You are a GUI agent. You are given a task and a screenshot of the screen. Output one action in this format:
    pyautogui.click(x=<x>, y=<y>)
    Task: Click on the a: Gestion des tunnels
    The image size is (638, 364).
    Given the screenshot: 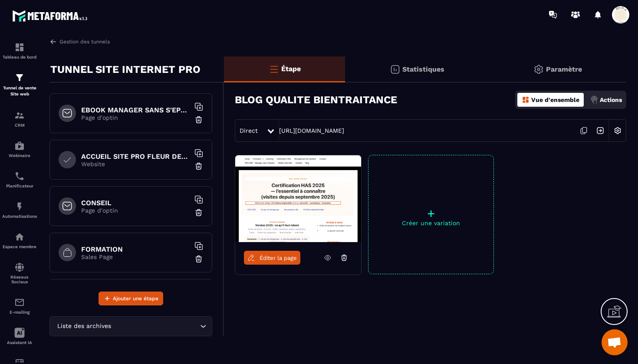 What is the action you would take?
    pyautogui.click(x=80, y=42)
    